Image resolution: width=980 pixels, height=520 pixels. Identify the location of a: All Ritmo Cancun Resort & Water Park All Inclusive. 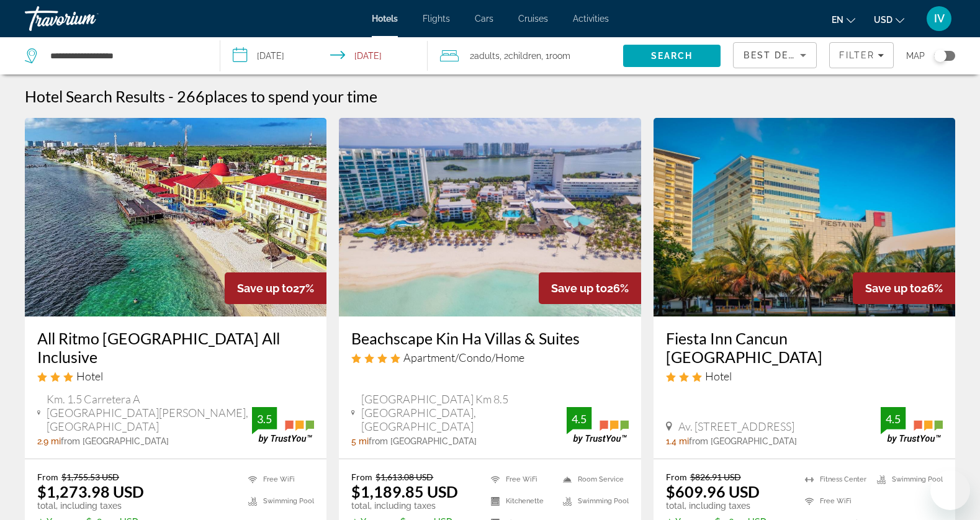
(176, 217).